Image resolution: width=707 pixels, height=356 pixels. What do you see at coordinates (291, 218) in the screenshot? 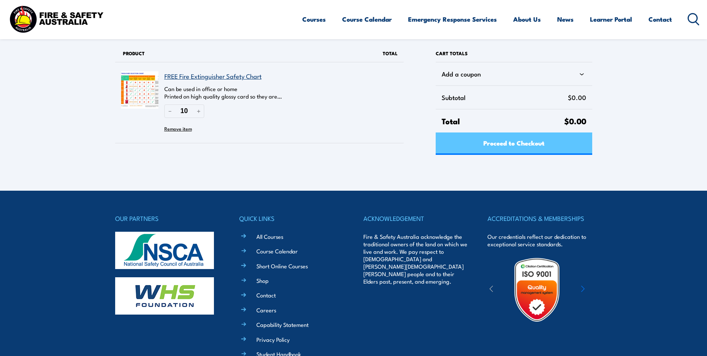
I see `h4: QUICK LINKS` at bounding box center [291, 218].